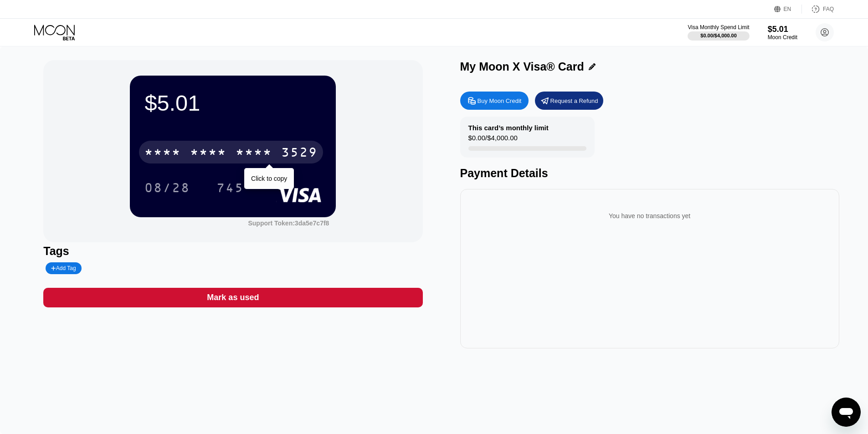 The image size is (868, 434). Describe the element at coordinates (269, 178) in the screenshot. I see `div: Click to copy` at that location.